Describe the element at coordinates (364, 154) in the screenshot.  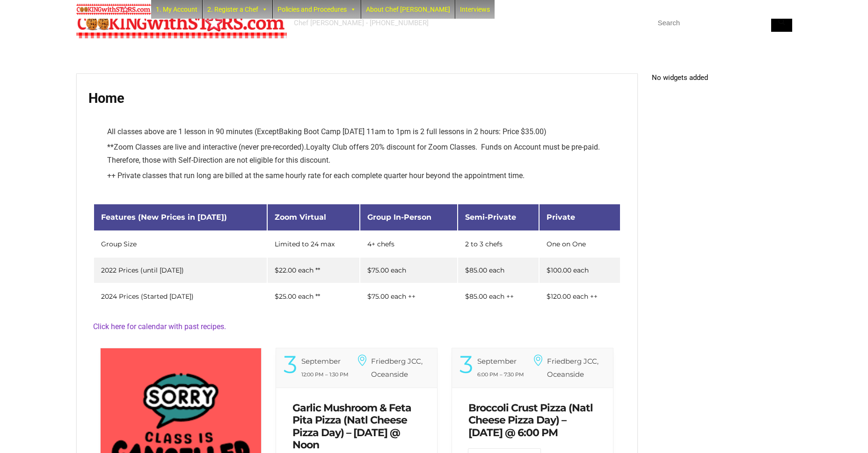
I see `li: ** Loyalty Club offers 20% discount for Zoom Classes. Funds on Account must be pre-paid. Therefor...` at that location.